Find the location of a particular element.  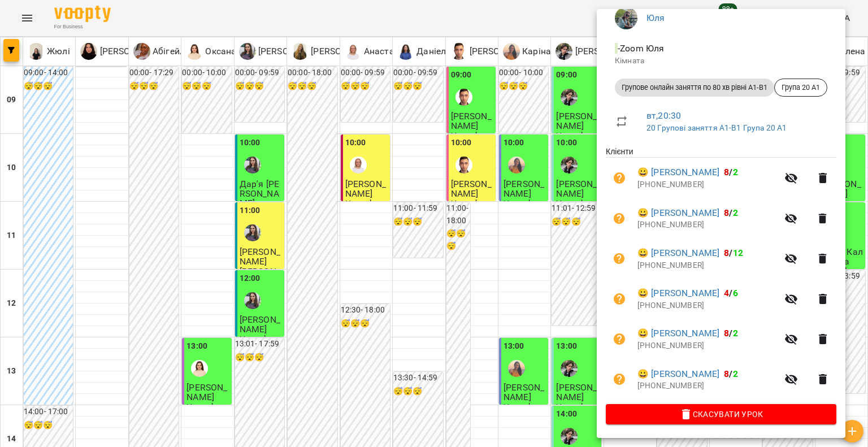

a: вт , 20:30 is located at coordinates (664, 115).